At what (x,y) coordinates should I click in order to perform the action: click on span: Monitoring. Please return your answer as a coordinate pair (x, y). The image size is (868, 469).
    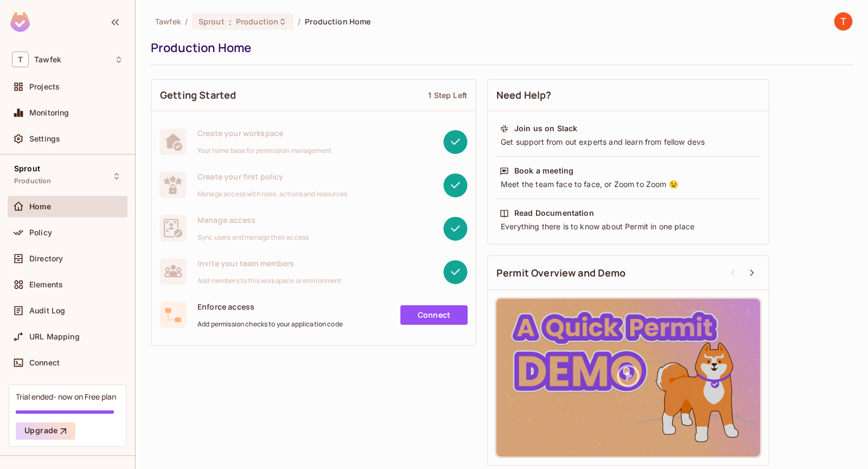
    Looking at the image, I should click on (49, 113).